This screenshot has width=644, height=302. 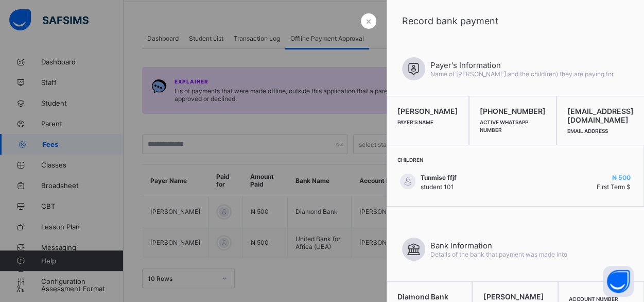 I want to click on span: Account Number, so click(x=593, y=299).